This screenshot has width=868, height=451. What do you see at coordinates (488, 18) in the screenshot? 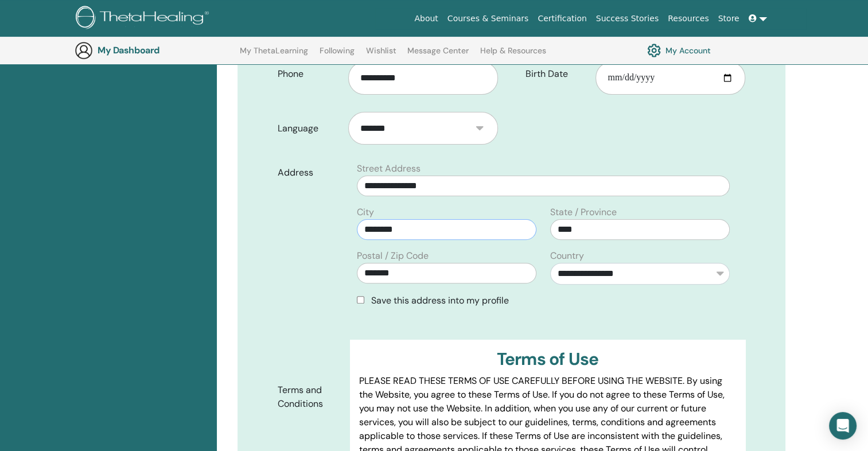
I see `a: Courses & Seminars` at bounding box center [488, 18].